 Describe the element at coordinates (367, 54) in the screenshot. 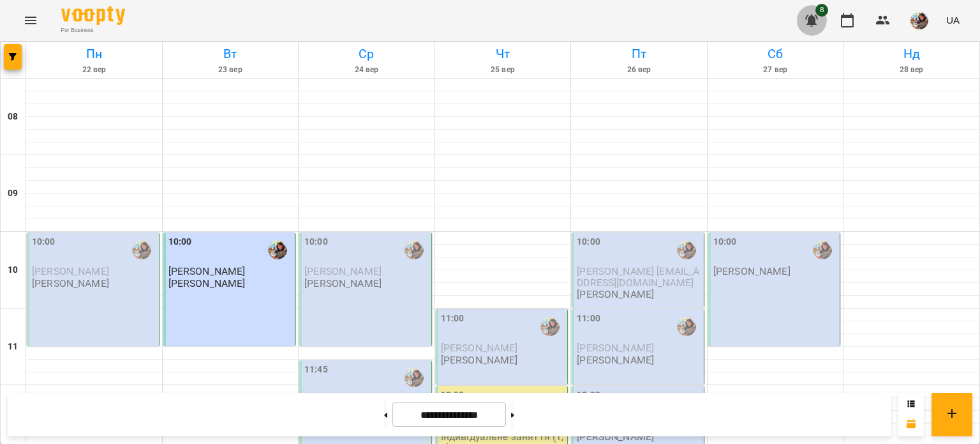

I see `h6: Ср` at that location.